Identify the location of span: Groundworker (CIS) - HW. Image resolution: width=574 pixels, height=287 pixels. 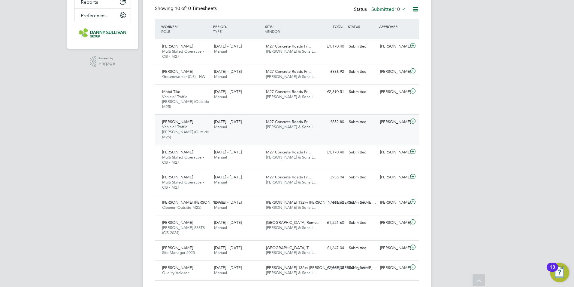
(184, 76).